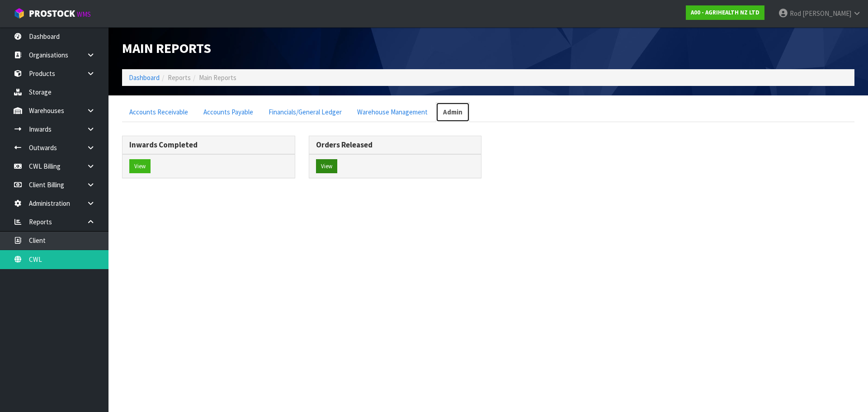  I want to click on span: ProStock, so click(52, 13).